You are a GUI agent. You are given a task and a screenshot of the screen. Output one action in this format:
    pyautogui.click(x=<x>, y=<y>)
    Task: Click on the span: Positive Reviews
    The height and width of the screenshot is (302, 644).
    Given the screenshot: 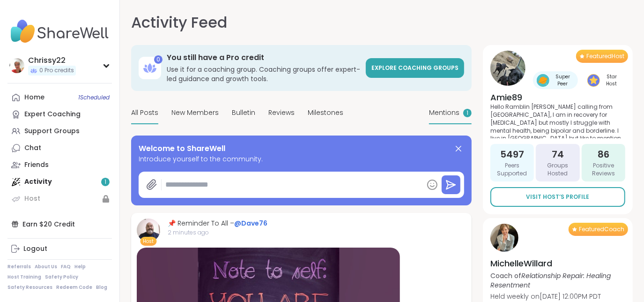 What is the action you would take?
    pyautogui.click(x=603, y=170)
    